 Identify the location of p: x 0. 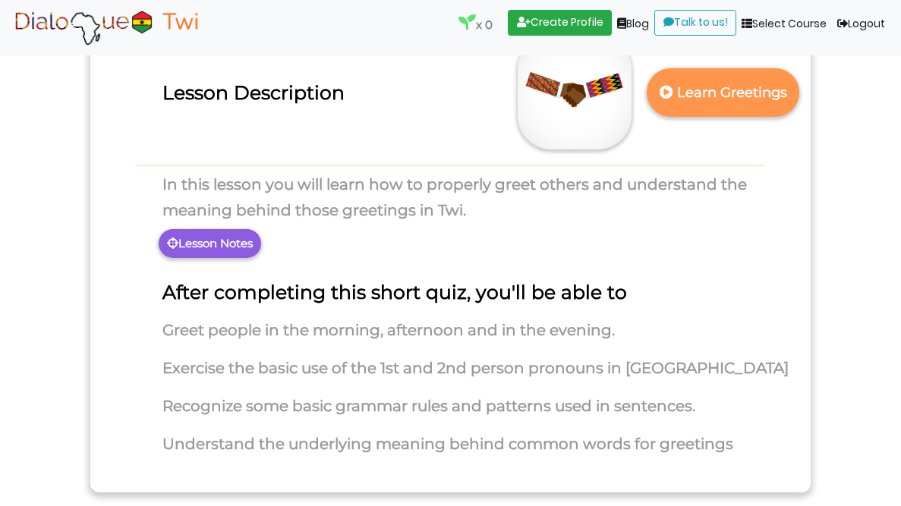
(475, 24).